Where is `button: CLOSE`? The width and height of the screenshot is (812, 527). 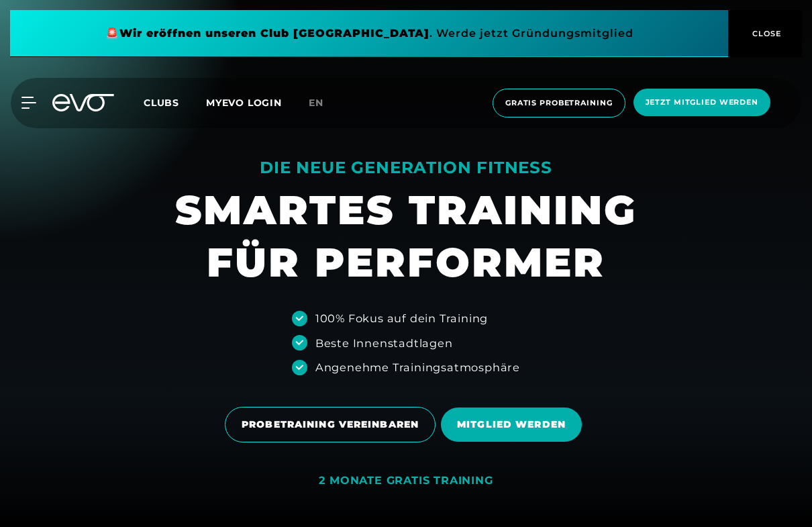
button: CLOSE is located at coordinates (766, 33).